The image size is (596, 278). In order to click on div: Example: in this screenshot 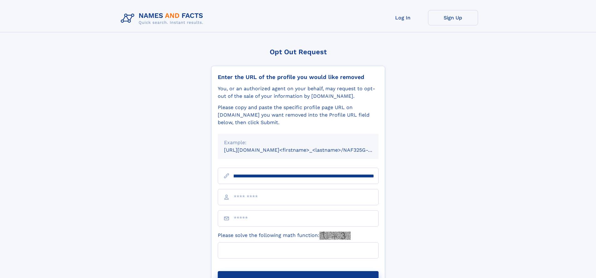, I will do `click(298, 142)`.